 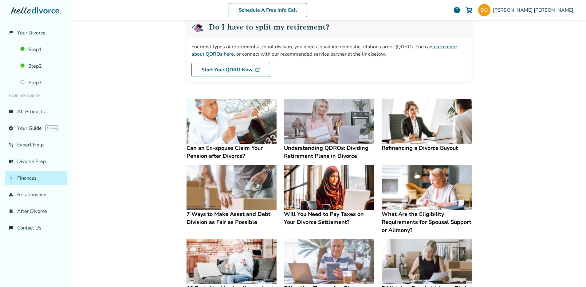 What do you see at coordinates (329, 50) in the screenshot?
I see `div: For most types of retirement account division, you need a qualified domestic relations order (QDR...` at bounding box center [329, 50].